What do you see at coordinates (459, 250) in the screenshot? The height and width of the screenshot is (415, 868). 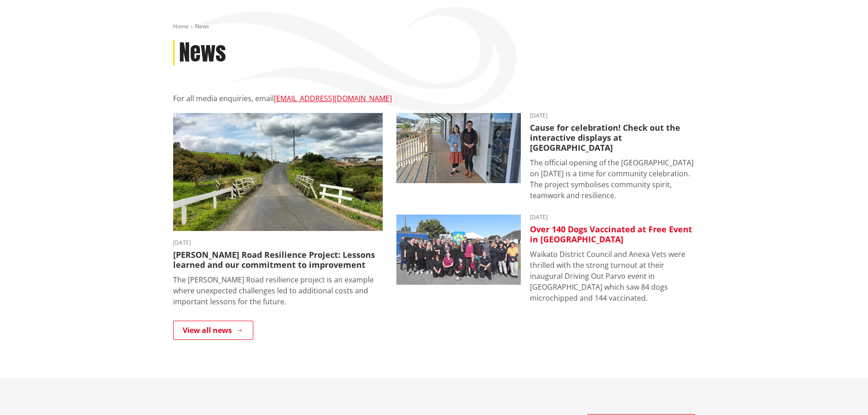 I see `img: 554642373_1205075598320060_7014791421243316406_n` at bounding box center [459, 250].